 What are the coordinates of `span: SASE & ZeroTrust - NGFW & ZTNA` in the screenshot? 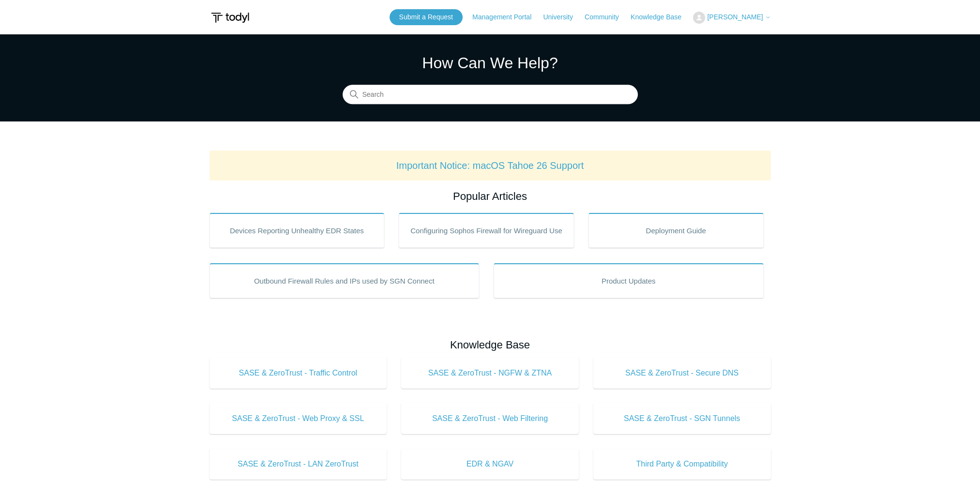 It's located at (490, 373).